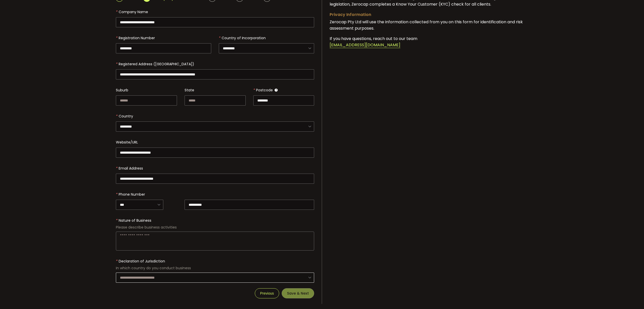  Describe the element at coordinates (267, 293) in the screenshot. I see `button: Previous` at that location.